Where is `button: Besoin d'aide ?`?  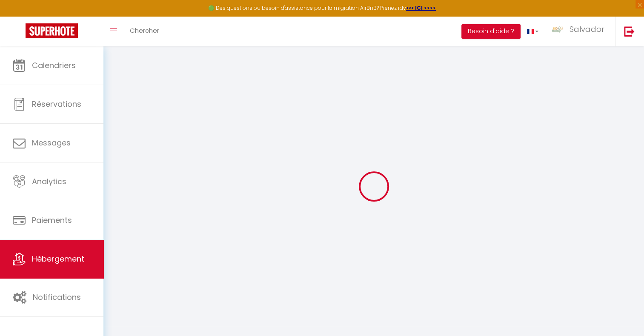 button: Besoin d'aide ? is located at coordinates (491, 31).